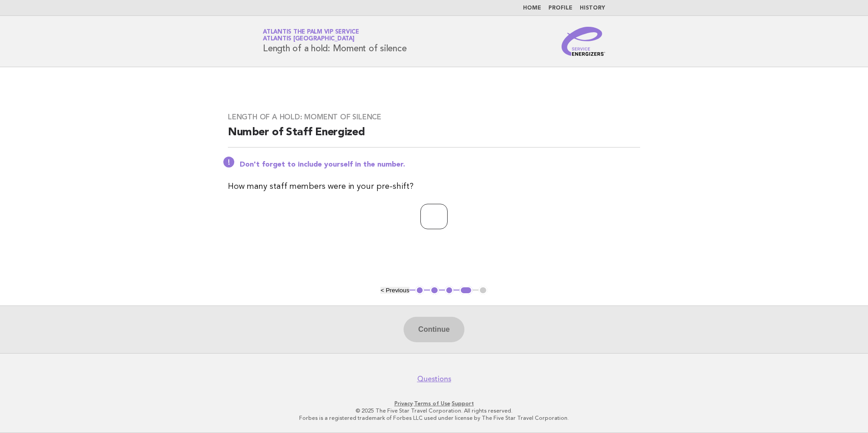 This screenshot has width=868, height=433. What do you see at coordinates (434, 291) in the screenshot?
I see `button: 2` at bounding box center [434, 291].